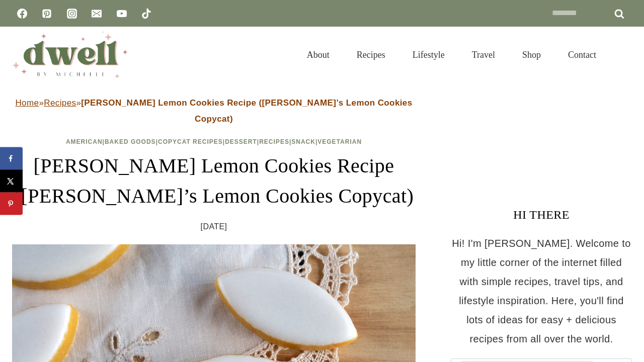 The image size is (644, 362). Describe the element at coordinates (429, 55) in the screenshot. I see `a: Lifestyle` at that location.